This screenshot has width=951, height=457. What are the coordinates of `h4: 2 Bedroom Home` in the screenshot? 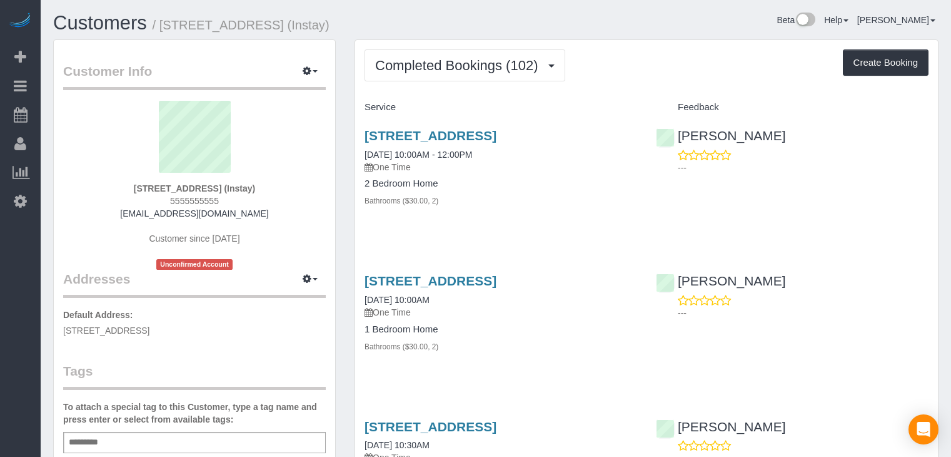 It's located at (501, 183).